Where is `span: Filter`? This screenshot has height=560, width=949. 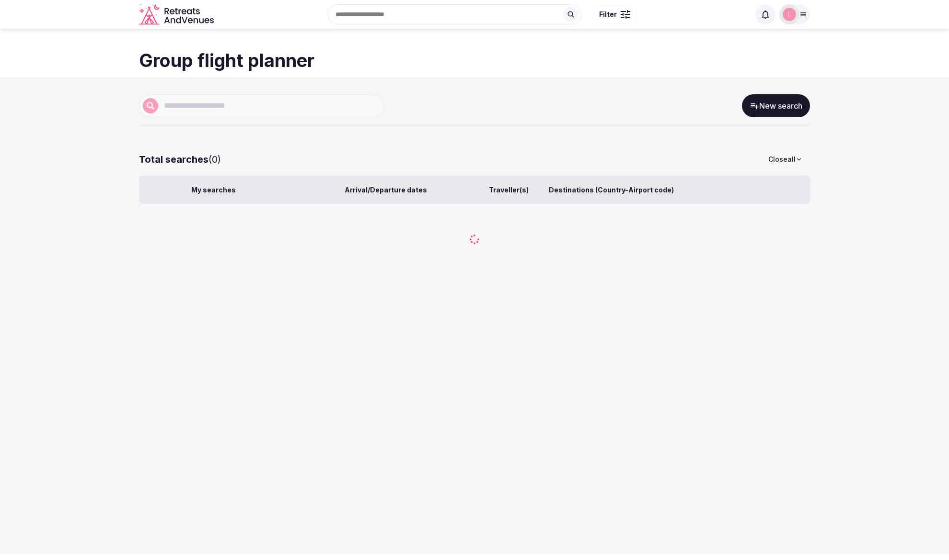 span: Filter is located at coordinates (607, 15).